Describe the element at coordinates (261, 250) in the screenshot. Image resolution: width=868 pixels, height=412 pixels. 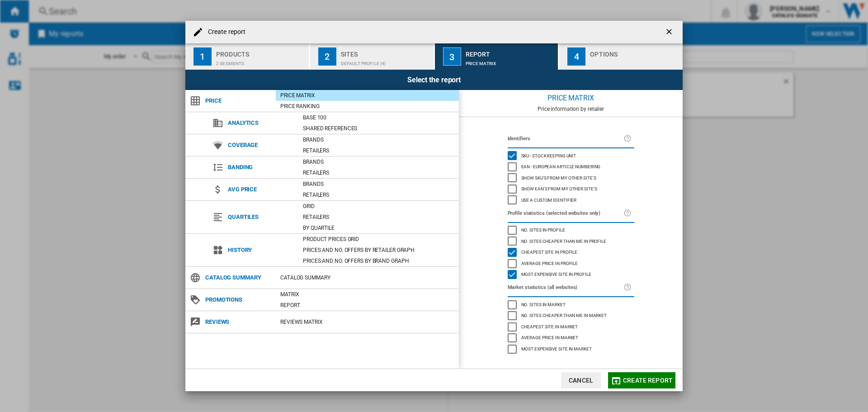
I see `span: History` at that location.